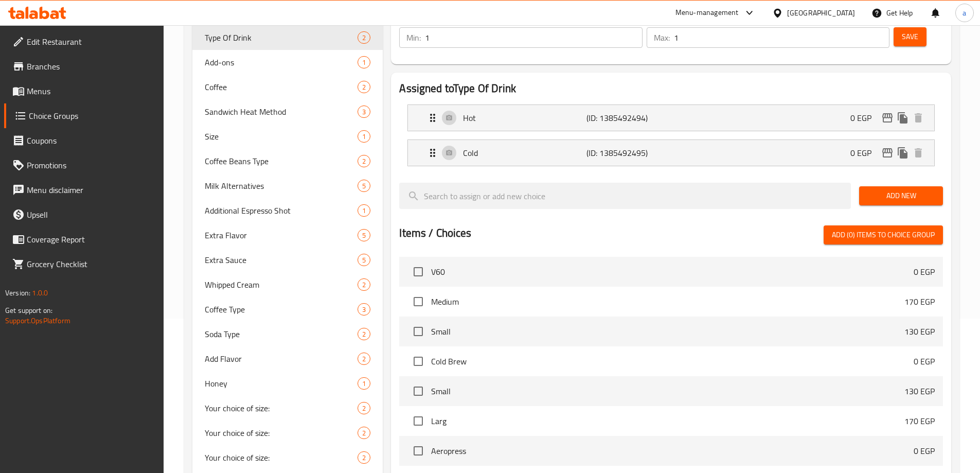 This screenshot has height=473, width=980. Describe the element at coordinates (288, 136) in the screenshot. I see `div: Size1` at that location.